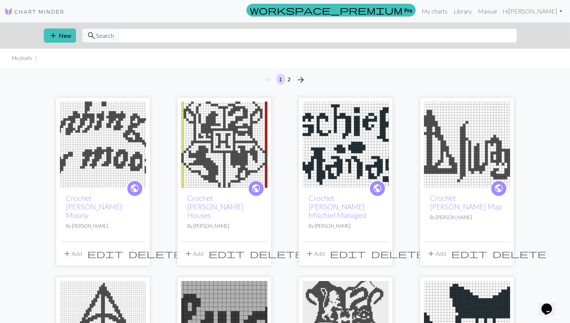 This screenshot has height=323, width=570. I want to click on a: Crochet Harry Potter Houses, so click(224, 144).